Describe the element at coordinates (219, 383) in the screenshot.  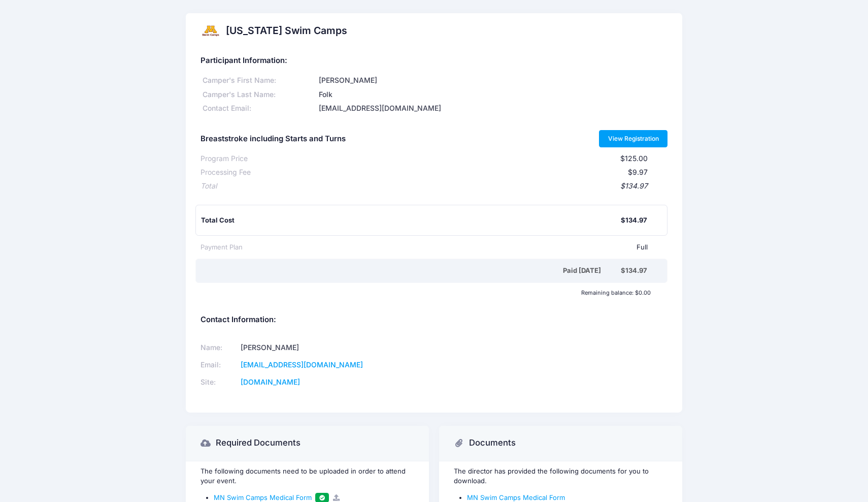
I see `td: Site:` at that location.